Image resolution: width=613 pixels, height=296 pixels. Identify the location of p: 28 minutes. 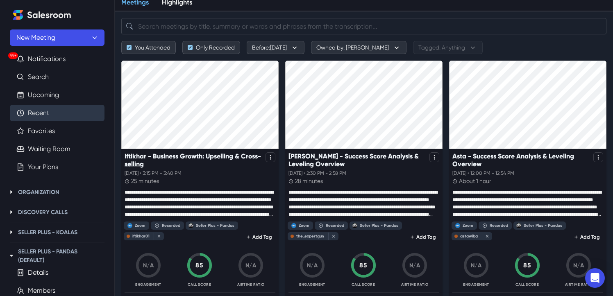
(309, 181).